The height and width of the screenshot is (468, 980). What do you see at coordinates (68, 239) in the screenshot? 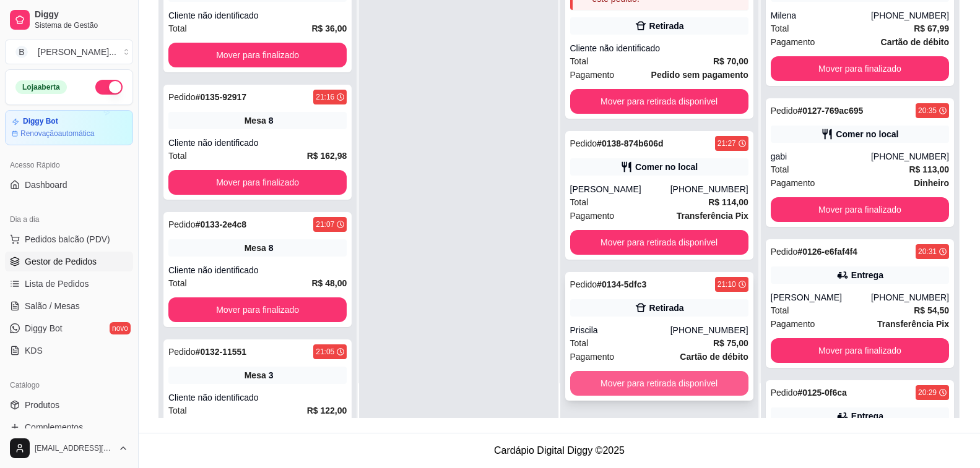
I see `span: Pedidos balcão (PDV)` at bounding box center [68, 239].